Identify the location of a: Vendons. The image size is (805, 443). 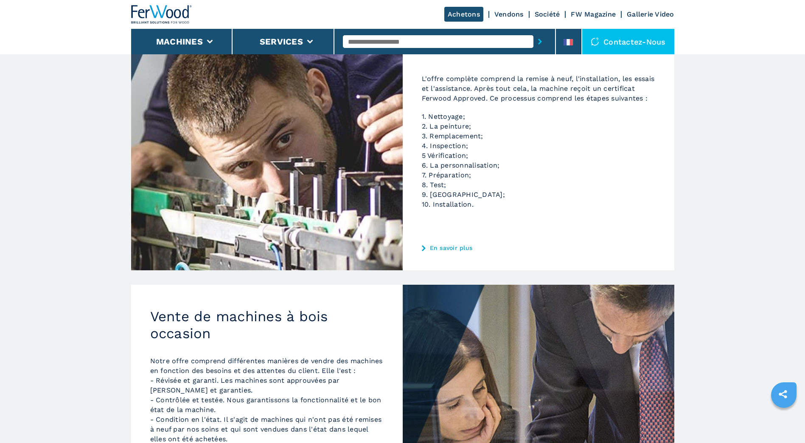
(509, 14).